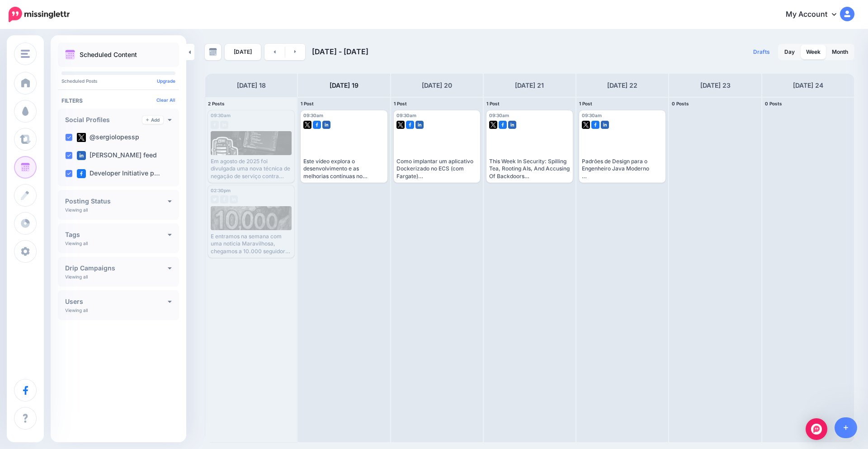 The height and width of the screenshot is (449, 868). What do you see at coordinates (221, 191) in the screenshot?
I see `span: 02:30pm` at bounding box center [221, 191].